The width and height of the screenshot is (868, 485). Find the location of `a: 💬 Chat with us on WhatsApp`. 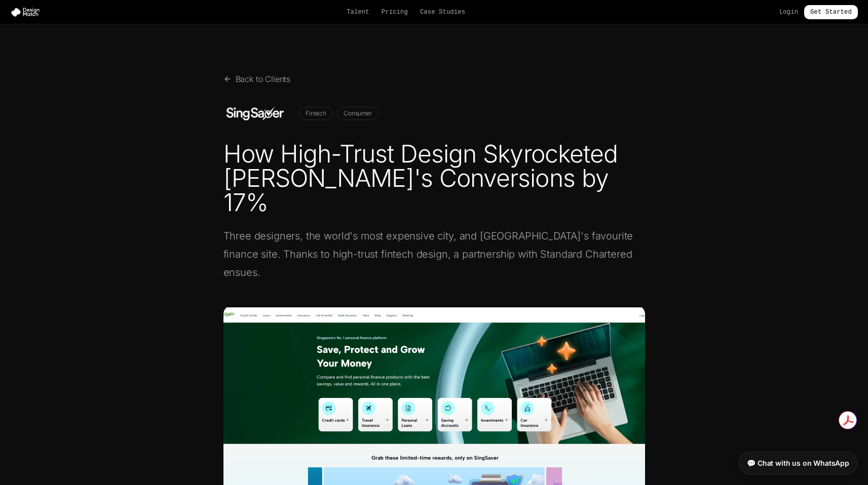

a: 💬 Chat with us on WhatsApp is located at coordinates (798, 463).